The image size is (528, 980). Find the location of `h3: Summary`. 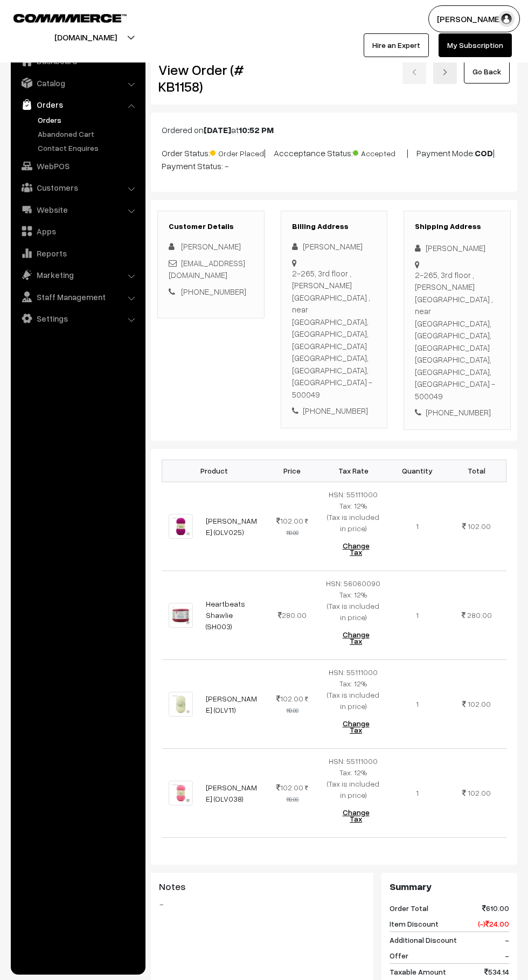

h3: Summary is located at coordinates (449, 887).